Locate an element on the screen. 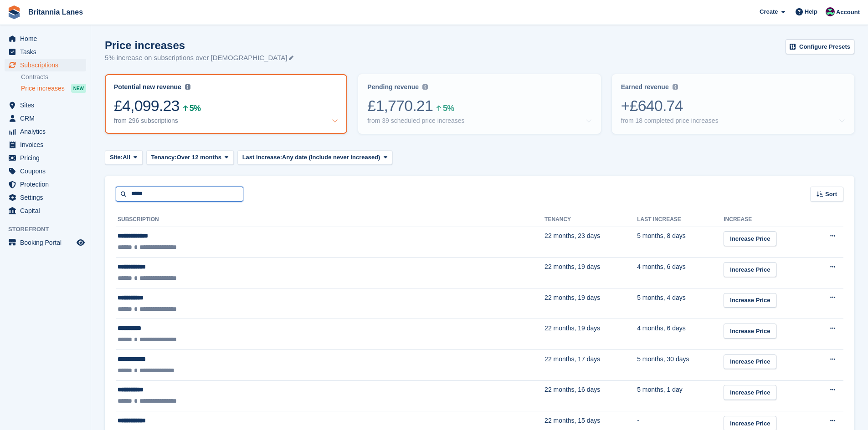 This screenshot has width=868, height=430. th: Increase is located at coordinates (767, 220).